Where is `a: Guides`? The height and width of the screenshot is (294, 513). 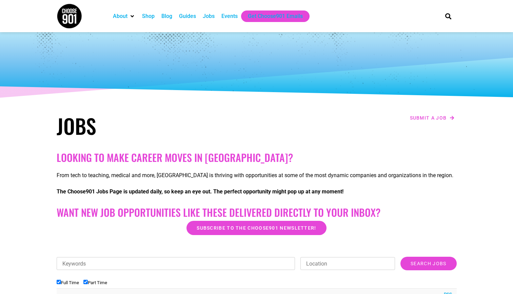 a: Guides is located at coordinates (188, 16).